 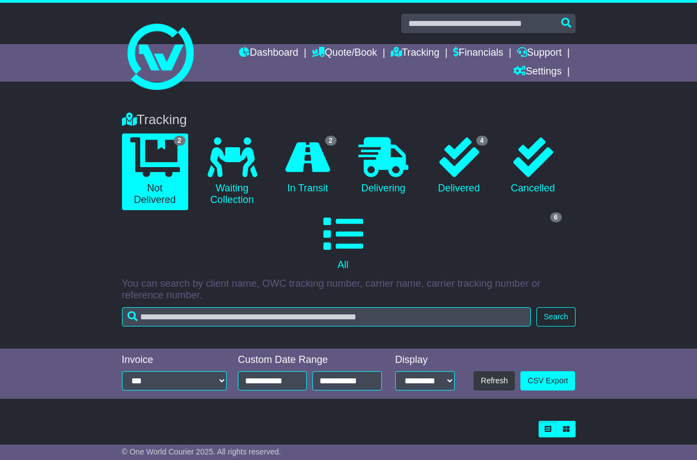 What do you see at coordinates (174, 360) in the screenshot?
I see `div: Invoice` at bounding box center [174, 360].